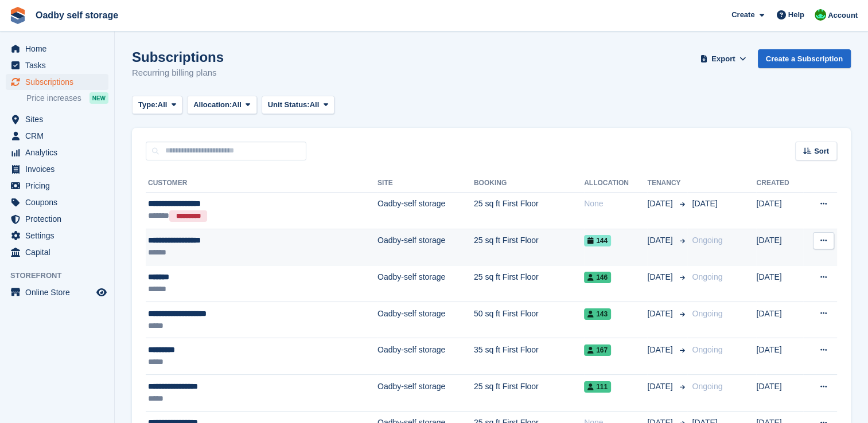 Image resolution: width=868 pixels, height=423 pixels. Describe the element at coordinates (822, 152) in the screenshot. I see `span: Sort` at that location.